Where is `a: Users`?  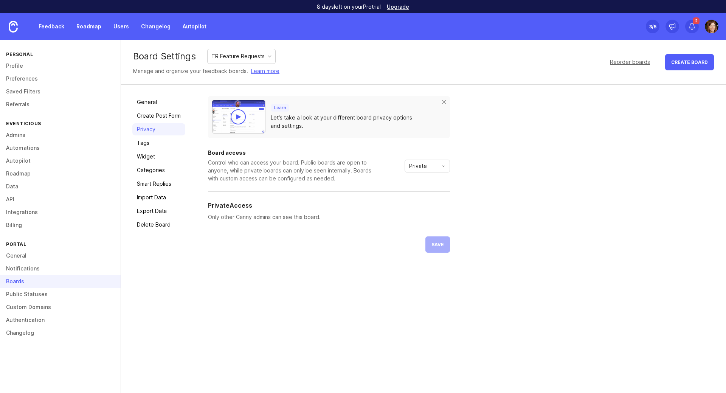
a: Users is located at coordinates (121, 26).